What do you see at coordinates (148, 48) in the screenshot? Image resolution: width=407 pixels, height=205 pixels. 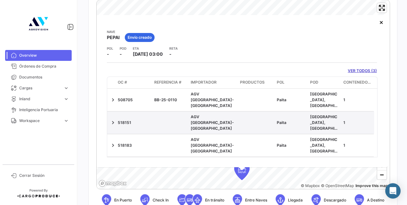 I see `app-card-info-title: ETA` at bounding box center [148, 48].